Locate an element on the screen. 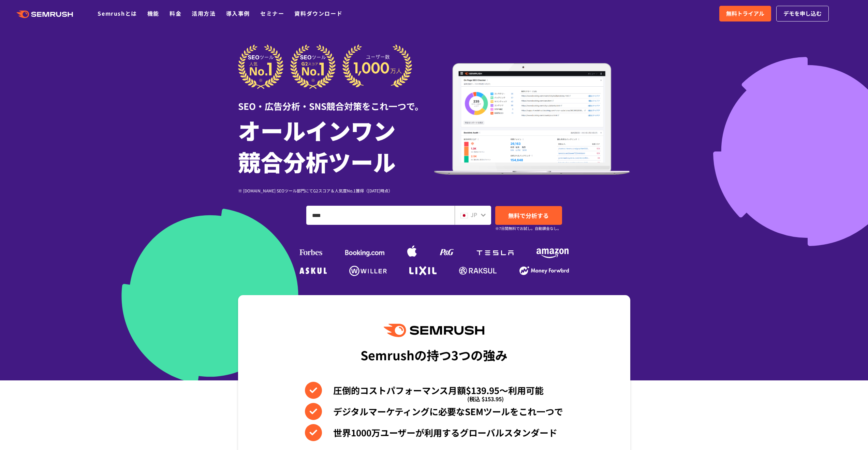 This screenshot has height=450, width=868. span: (税込 $153.95) is located at coordinates (486, 399).